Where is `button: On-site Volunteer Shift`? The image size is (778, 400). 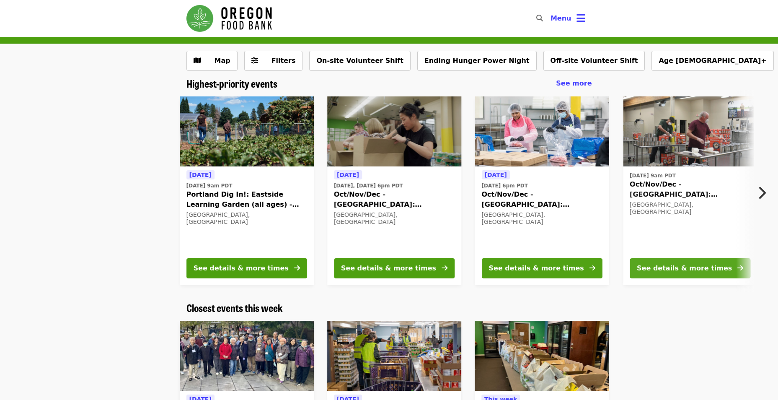
button: On-site Volunteer Shift is located at coordinates (359, 61).